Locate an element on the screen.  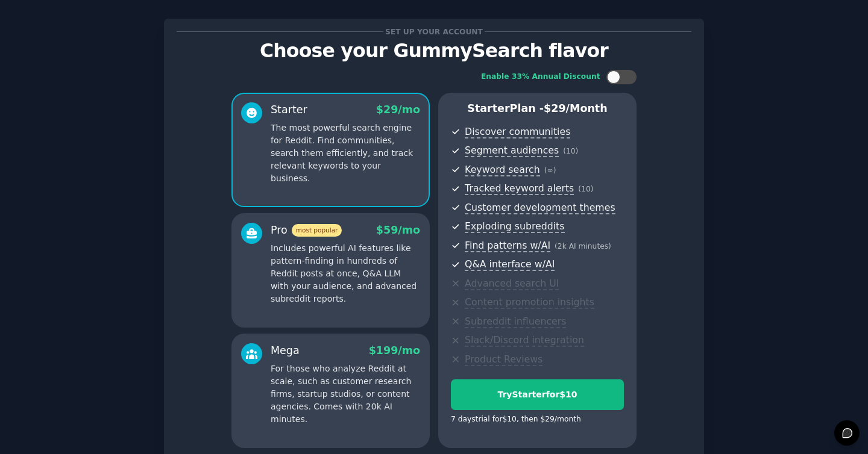
div: Starter is located at coordinates (289, 109).